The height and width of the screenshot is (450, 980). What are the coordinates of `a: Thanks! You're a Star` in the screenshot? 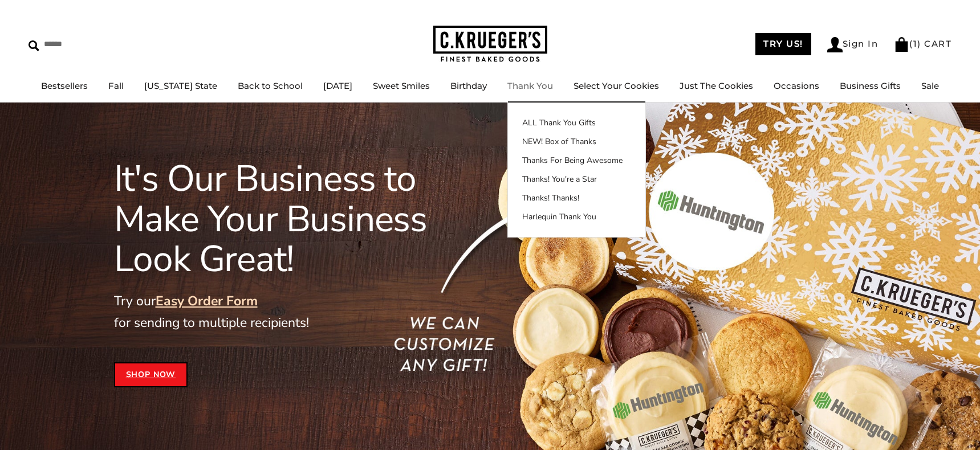 It's located at (576, 179).